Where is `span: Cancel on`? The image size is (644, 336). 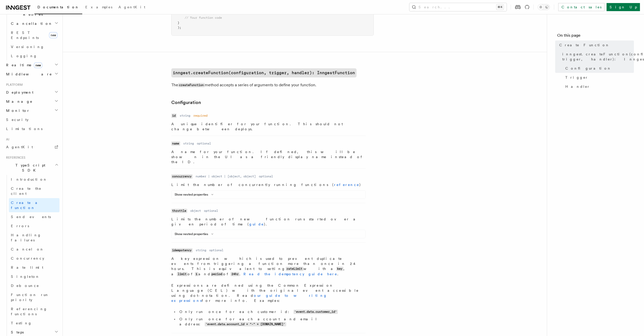
span: Cancel on is located at coordinates (27, 249).